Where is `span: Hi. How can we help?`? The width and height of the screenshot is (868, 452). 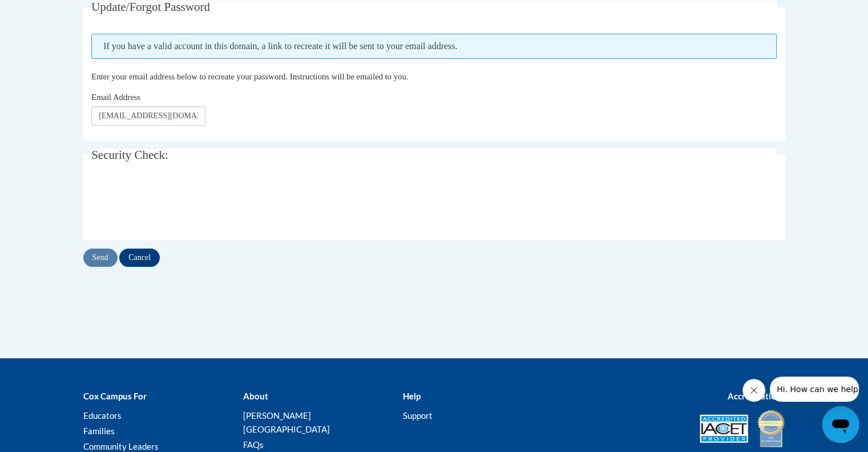 span: Hi. How can we help? is located at coordinates (50, 13).